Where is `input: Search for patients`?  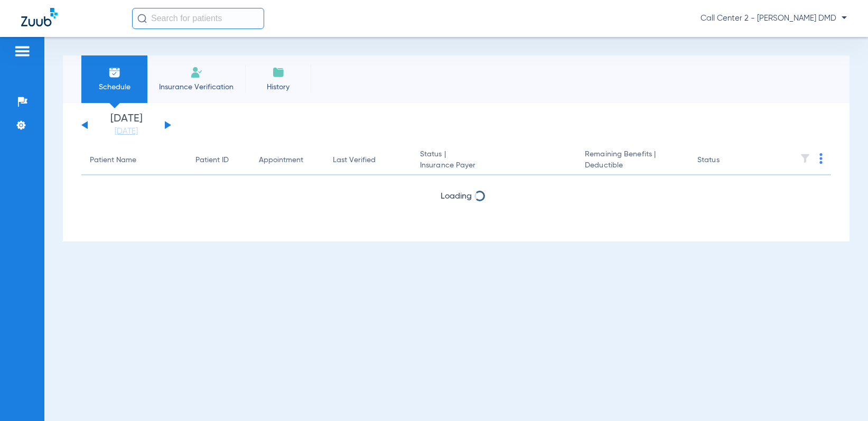 input: Search for patients is located at coordinates (198, 19).